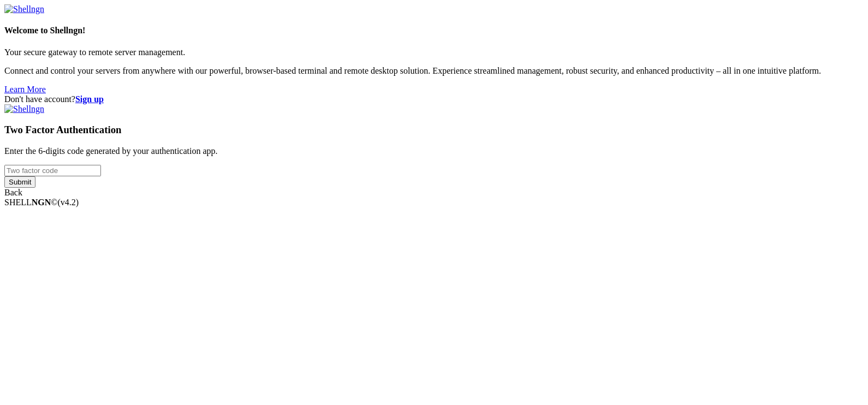 The width and height of the screenshot is (868, 405). I want to click on a: Back, so click(13, 192).